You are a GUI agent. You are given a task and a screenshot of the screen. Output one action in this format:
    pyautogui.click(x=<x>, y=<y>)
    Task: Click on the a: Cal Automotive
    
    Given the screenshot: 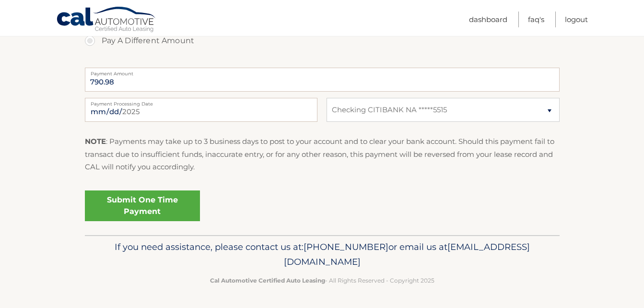 What is the action you would take?
    pyautogui.click(x=106, y=20)
    